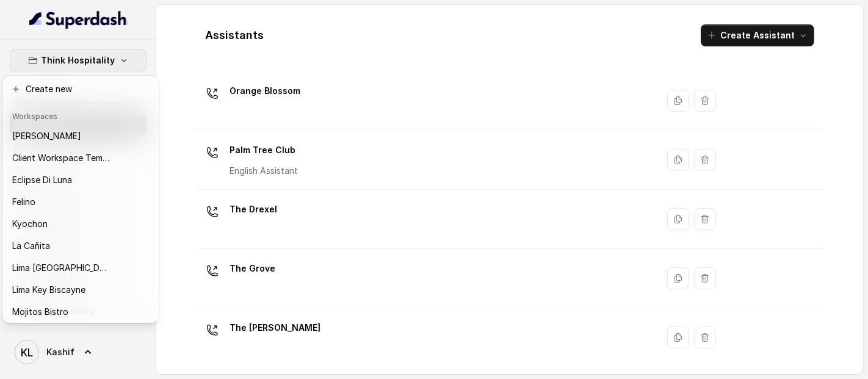 The image size is (868, 379). Describe the element at coordinates (42, 180) in the screenshot. I see `p: Eclipse Di Luna` at that location.